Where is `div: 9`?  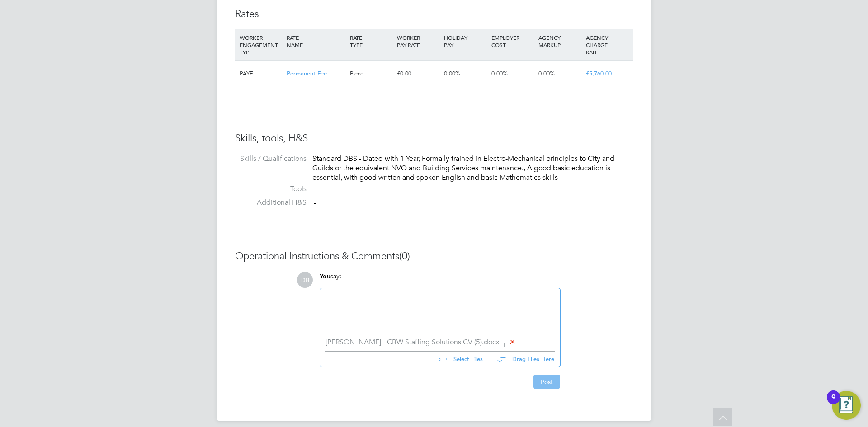 div: 9 is located at coordinates (834, 403).